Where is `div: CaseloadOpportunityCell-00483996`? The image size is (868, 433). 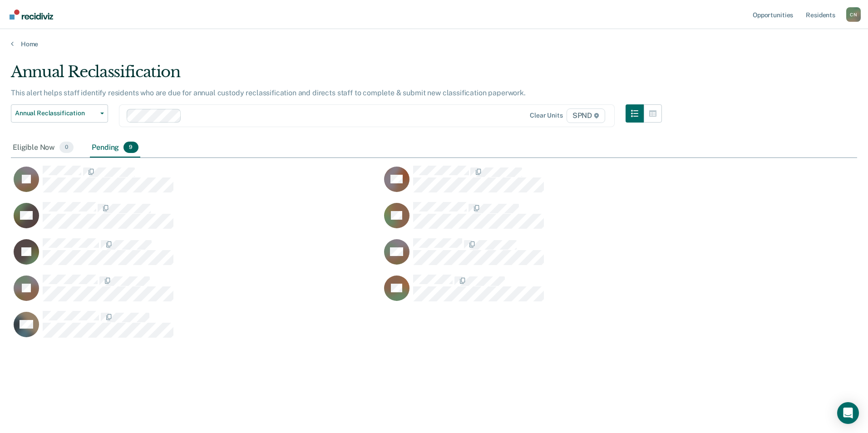
div: CaseloadOpportunityCell-00483996 is located at coordinates (566, 256).